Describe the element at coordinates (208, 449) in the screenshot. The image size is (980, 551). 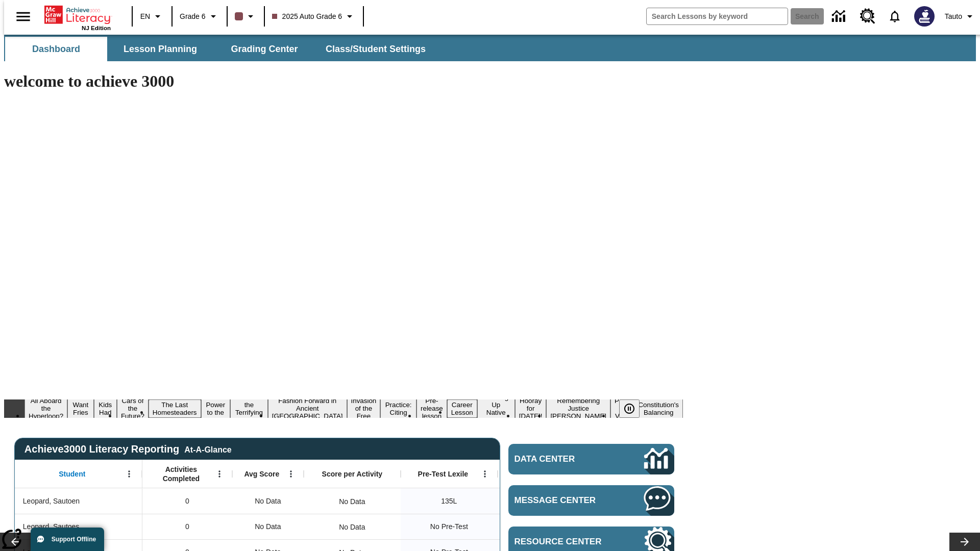
I see `div: At-A-Glance` at that location.